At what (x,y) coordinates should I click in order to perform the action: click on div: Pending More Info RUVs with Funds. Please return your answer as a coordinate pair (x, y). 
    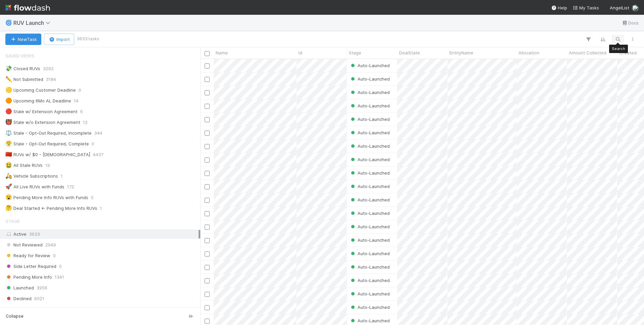
    Looking at the image, I should click on (46, 197).